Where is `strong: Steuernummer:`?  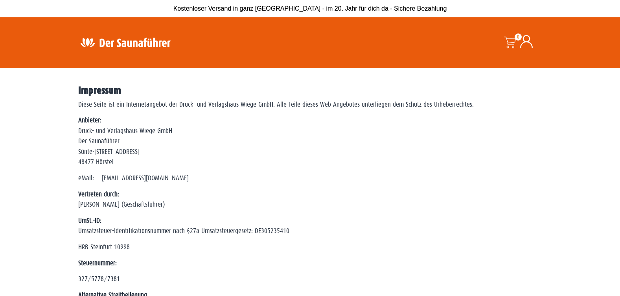 strong: Steuernummer: is located at coordinates (98, 263).